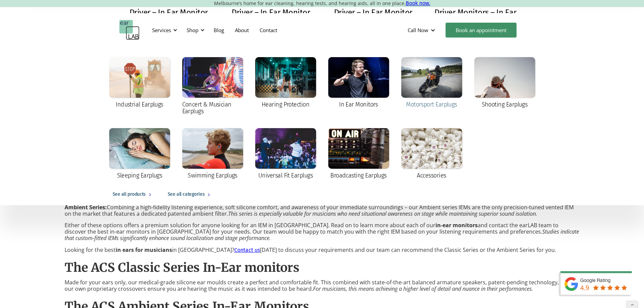  Describe the element at coordinates (213, 154) in the screenshot. I see `a: Swimming Earplugs` at that location.